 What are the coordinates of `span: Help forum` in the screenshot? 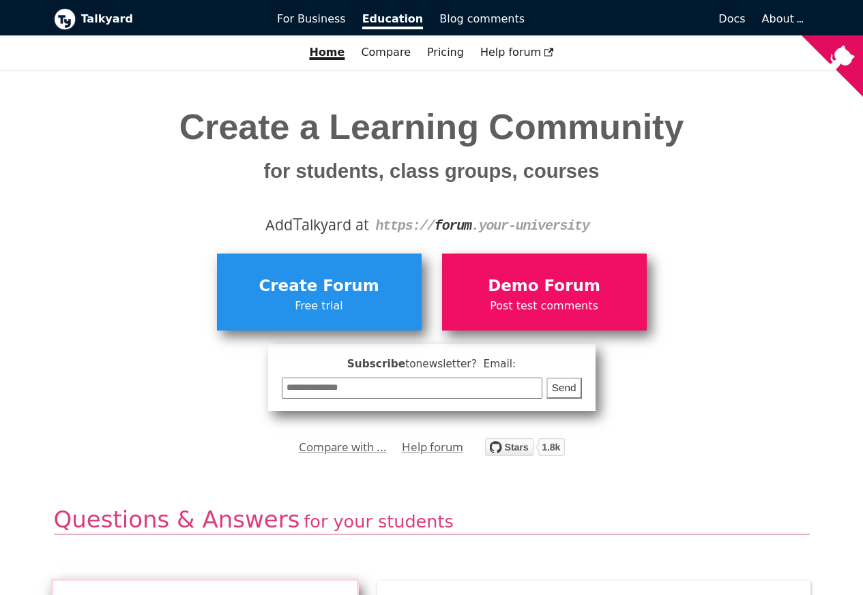 It's located at (517, 52).